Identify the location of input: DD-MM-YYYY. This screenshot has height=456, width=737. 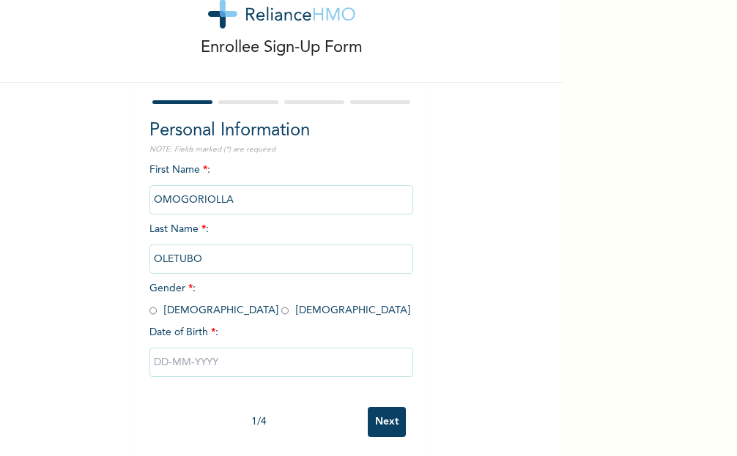
(281, 362).